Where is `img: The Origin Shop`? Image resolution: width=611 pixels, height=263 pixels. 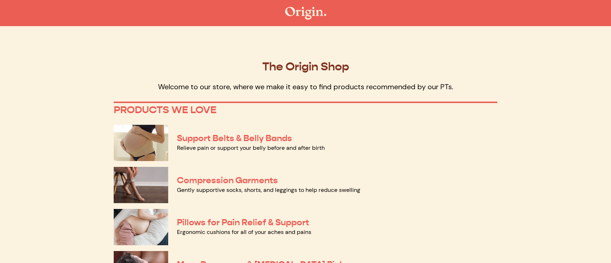 img: The Origin Shop is located at coordinates (305, 13).